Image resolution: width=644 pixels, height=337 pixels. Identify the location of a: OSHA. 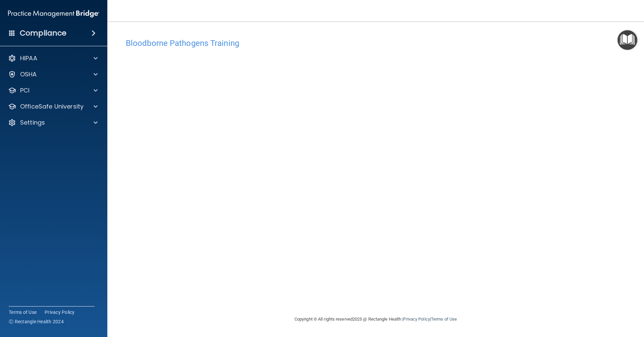
(52, 74).